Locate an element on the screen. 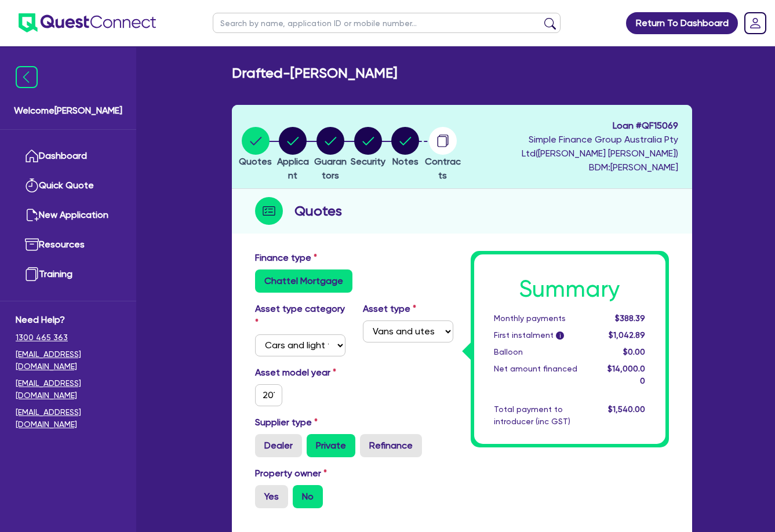 Image resolution: width=775 pixels, height=532 pixels. button: Guarantors is located at coordinates (330, 154).